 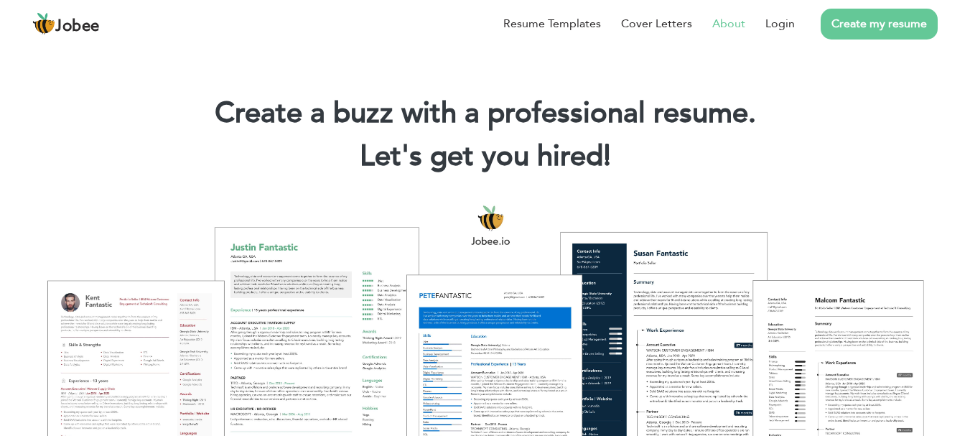 What do you see at coordinates (66, 24) in the screenshot?
I see `a: Jobee` at bounding box center [66, 24].